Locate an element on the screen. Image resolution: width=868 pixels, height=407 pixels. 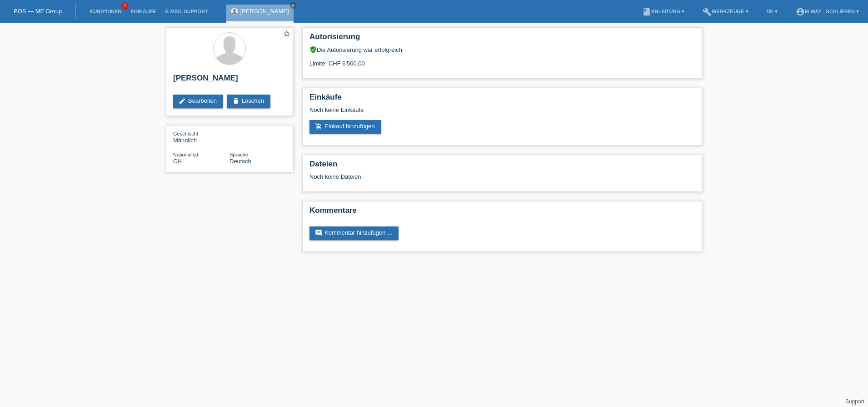
a: star_border is located at coordinates (287, 34).